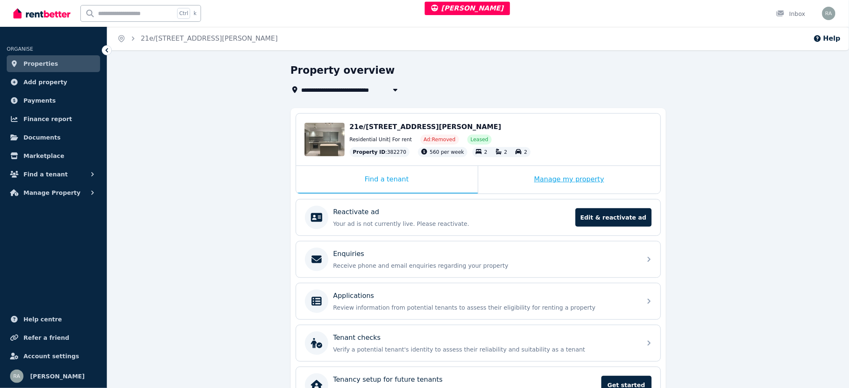  Describe the element at coordinates (485, 349) in the screenshot. I see `p: Verify a potential tenant's identity to assess their reliability and suitability as a tenant` at that location.